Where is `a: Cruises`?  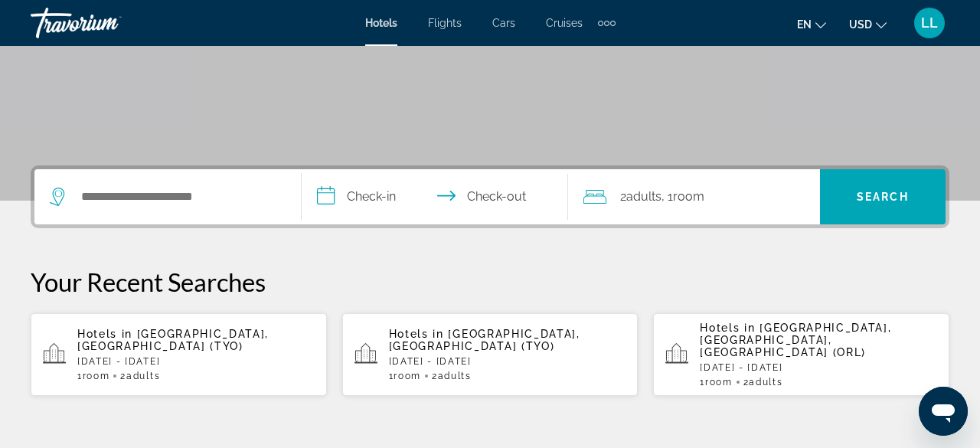
a: Cruises is located at coordinates (564, 23).